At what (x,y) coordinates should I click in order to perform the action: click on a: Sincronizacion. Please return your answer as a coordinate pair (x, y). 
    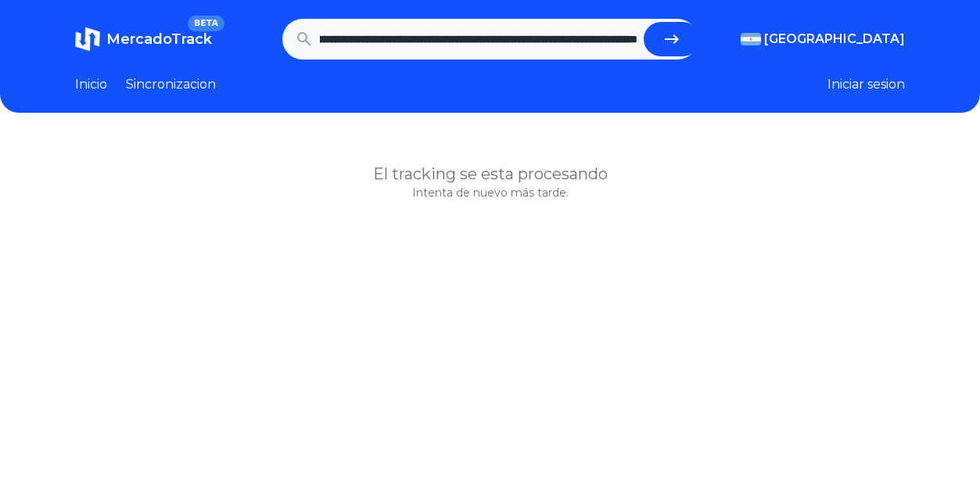
    Looking at the image, I should click on (171, 85).